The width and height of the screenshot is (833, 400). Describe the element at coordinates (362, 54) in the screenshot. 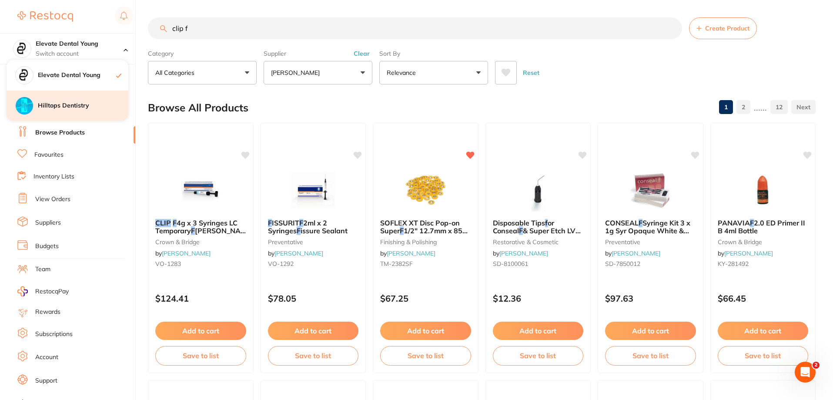

I see `button: Clear` at that location.